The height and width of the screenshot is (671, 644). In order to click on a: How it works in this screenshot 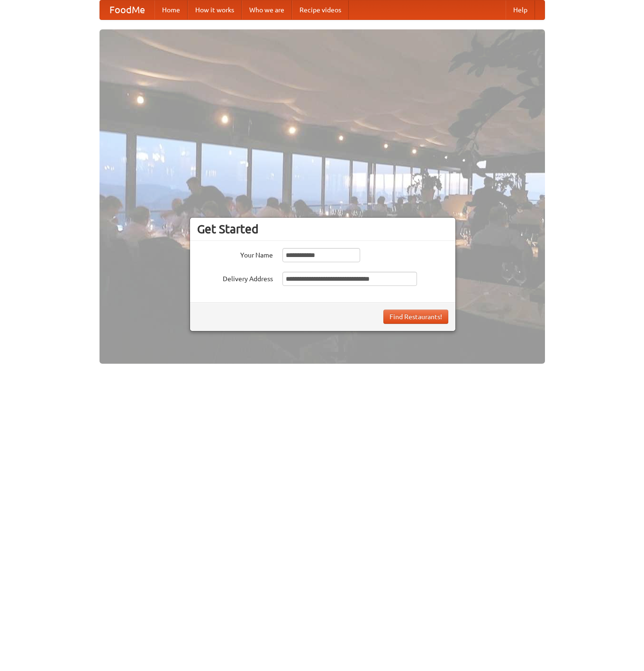, I will do `click(215, 10)`.